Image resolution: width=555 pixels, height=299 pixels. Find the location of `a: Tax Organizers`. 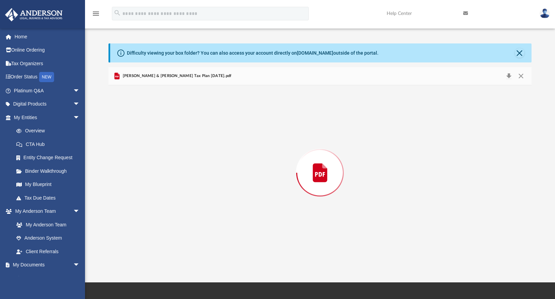

a: Tax Organizers is located at coordinates (47, 64).